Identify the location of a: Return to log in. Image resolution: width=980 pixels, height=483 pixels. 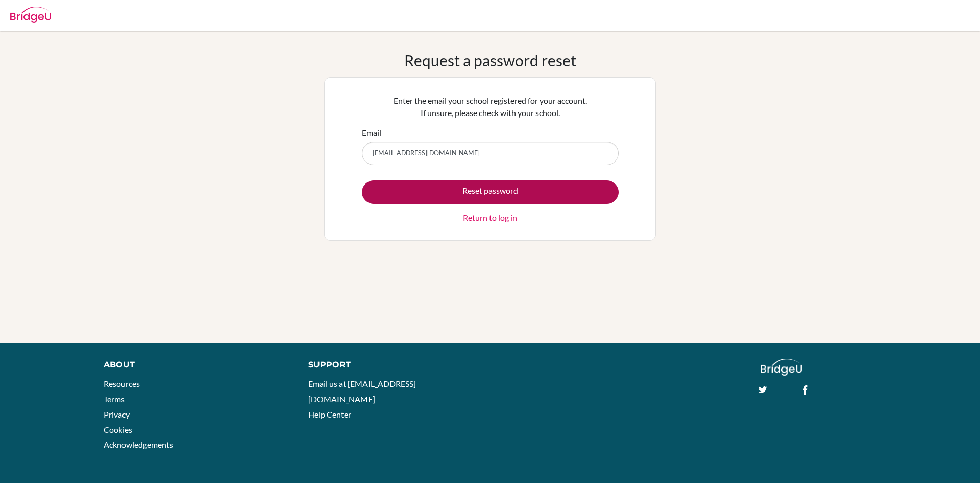
(490, 218).